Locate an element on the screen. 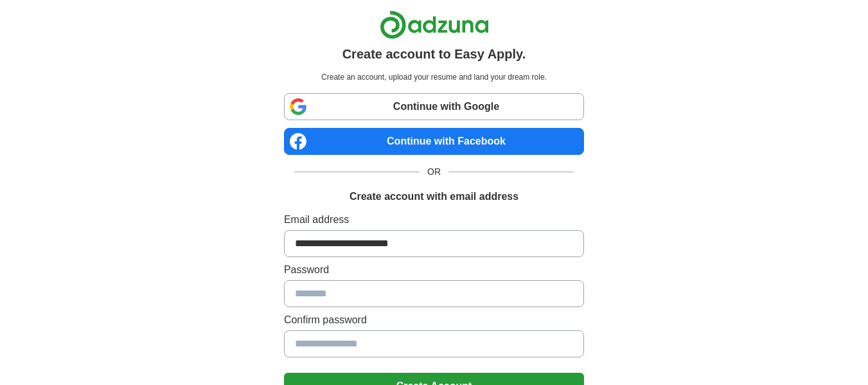  h1: Create account to Easy Apply. is located at coordinates (435, 54).